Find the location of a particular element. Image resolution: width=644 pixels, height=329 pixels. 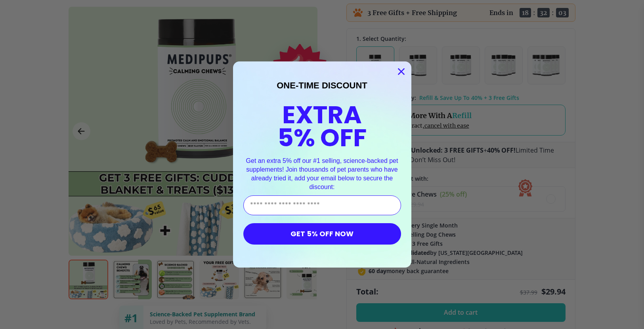

span: Get an extra 5% off our #1 selling, science-backed pet supplements! Join thousands of pet parents... is located at coordinates (322, 174).